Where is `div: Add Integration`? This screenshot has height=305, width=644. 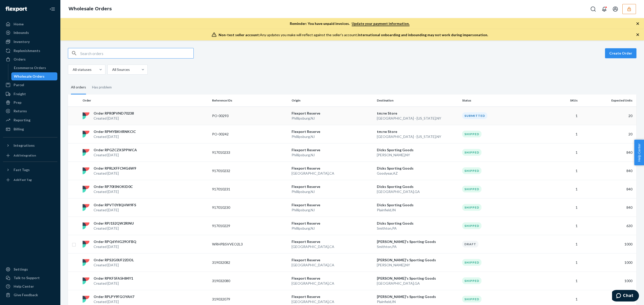 div: Add Integration is located at coordinates (25, 155).